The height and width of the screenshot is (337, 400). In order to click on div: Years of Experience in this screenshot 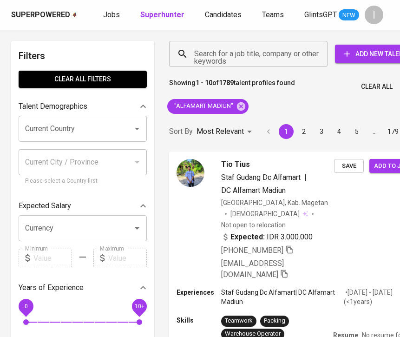, I will do `click(83, 288)`.